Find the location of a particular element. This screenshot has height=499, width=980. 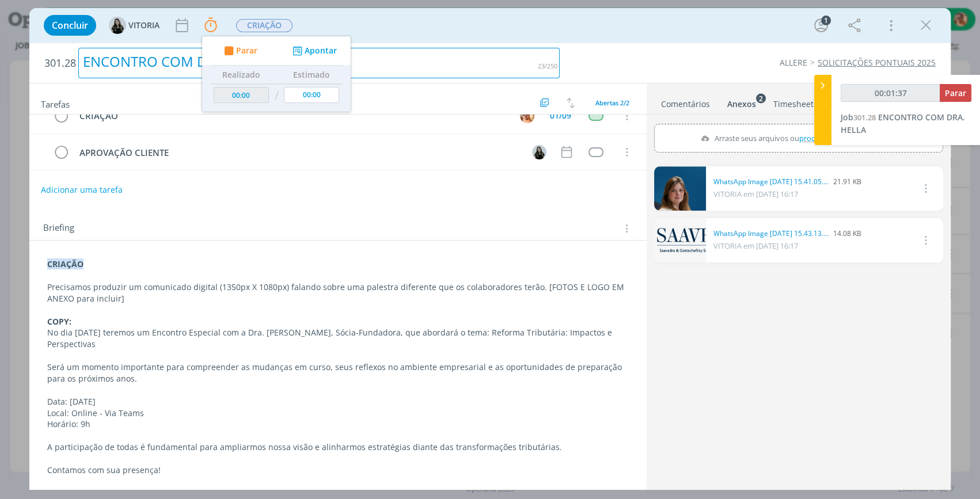

button: 1 is located at coordinates (820, 25).